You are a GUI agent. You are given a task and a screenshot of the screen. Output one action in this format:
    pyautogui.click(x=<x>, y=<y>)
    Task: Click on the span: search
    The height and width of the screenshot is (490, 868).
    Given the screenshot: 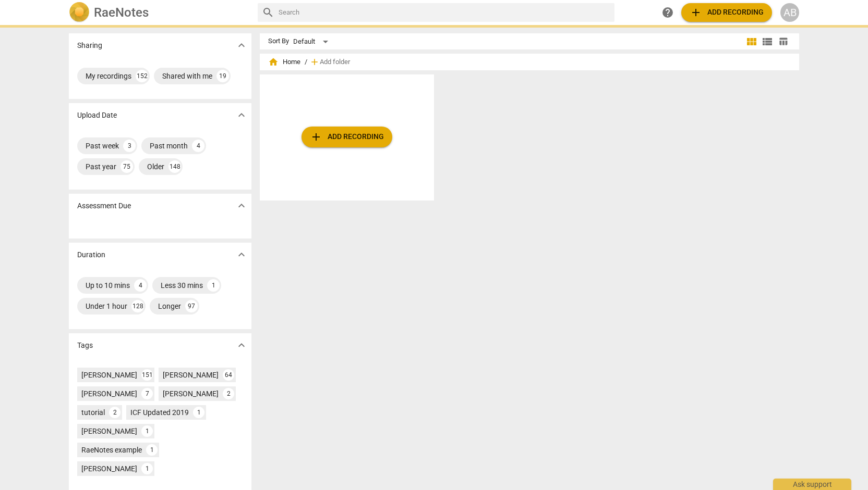 What is the action you would take?
    pyautogui.click(x=268, y=13)
    